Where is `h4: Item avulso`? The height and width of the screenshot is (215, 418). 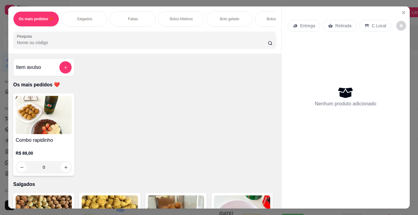
h4: Item avulso is located at coordinates (28, 67).